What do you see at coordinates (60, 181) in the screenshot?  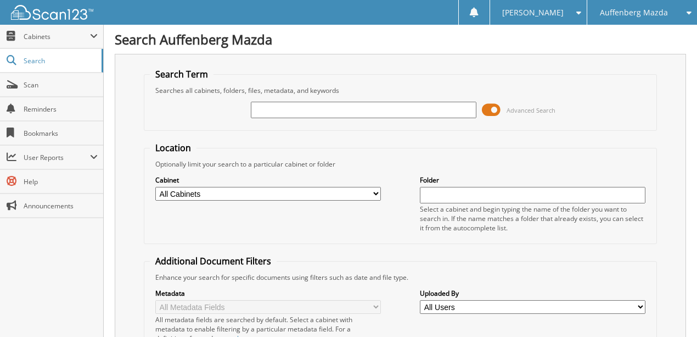 I see `span: Help` at bounding box center [60, 181].